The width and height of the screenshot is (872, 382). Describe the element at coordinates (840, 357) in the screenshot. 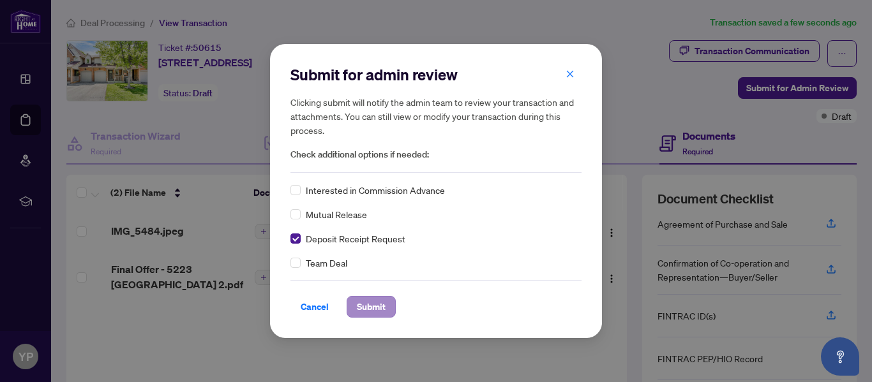

I see `button: Open asap` at that location.